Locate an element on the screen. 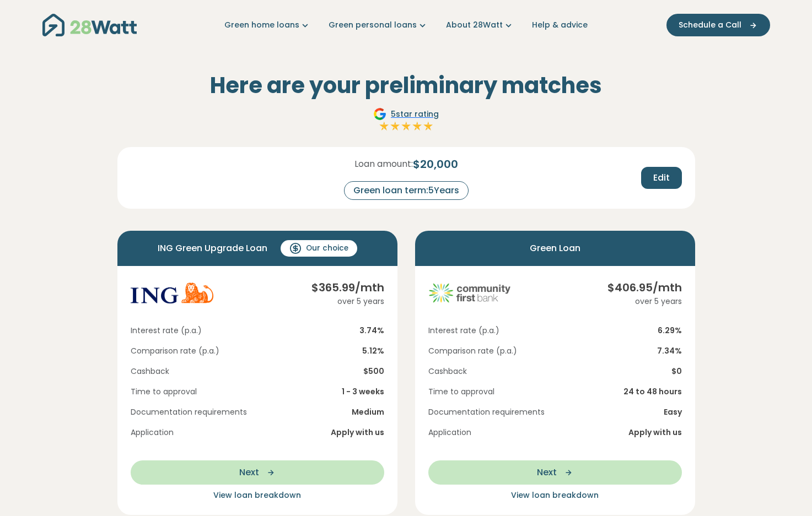 The image size is (812, 516). a: Green home loans is located at coordinates (267, 25).